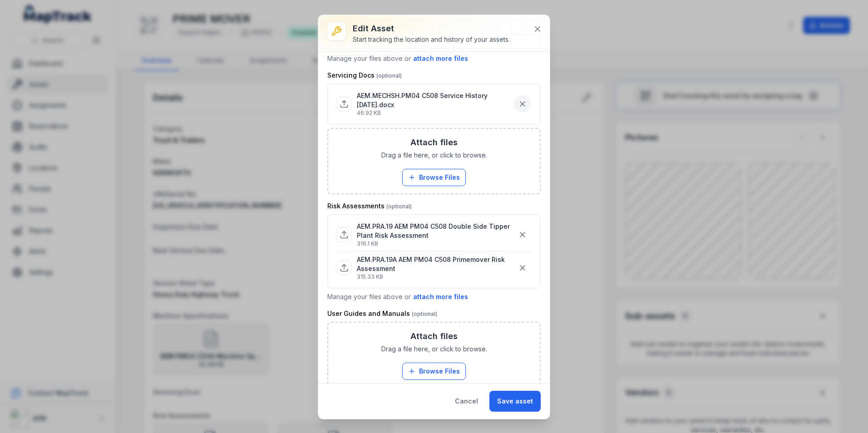  Describe the element at coordinates (515, 401) in the screenshot. I see `button: Save asset` at that location.